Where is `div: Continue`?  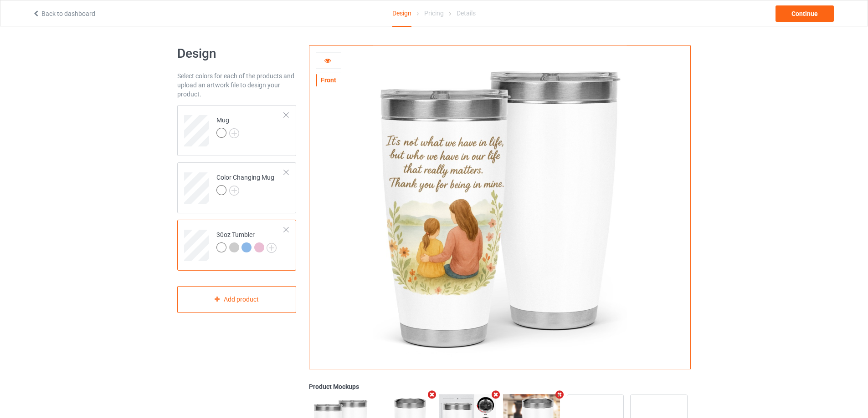
div: Continue is located at coordinates (804, 13).